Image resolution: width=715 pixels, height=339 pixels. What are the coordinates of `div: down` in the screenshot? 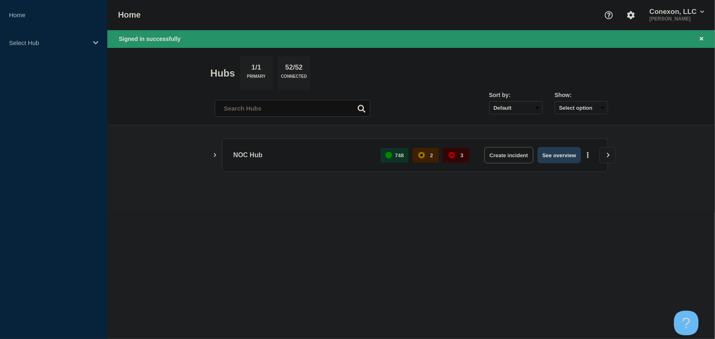 It's located at (452, 155).